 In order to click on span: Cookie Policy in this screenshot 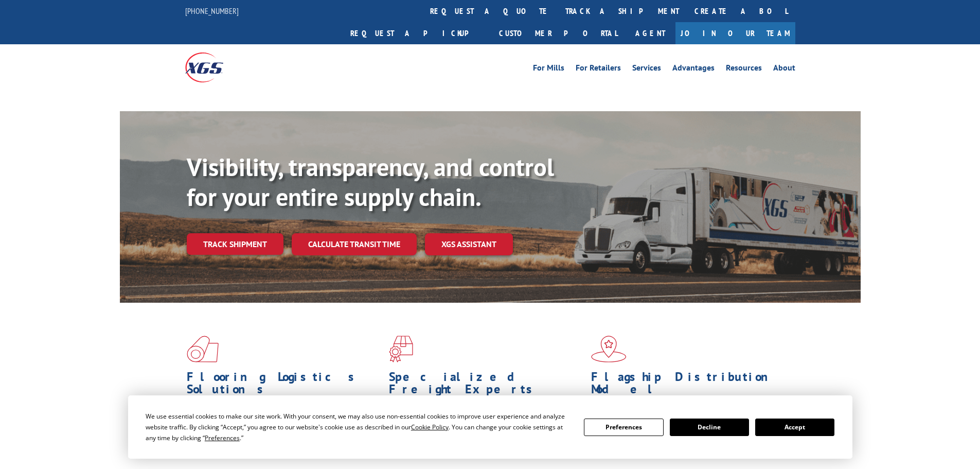, I will do `click(429, 426)`.